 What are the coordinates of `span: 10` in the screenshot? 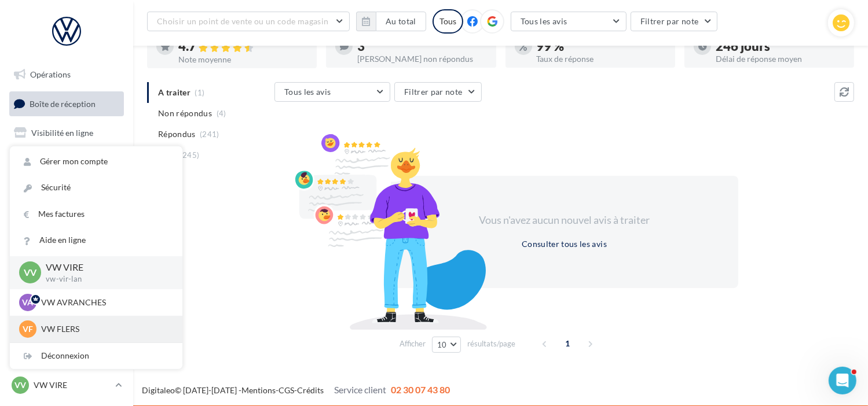 It's located at (442, 345).